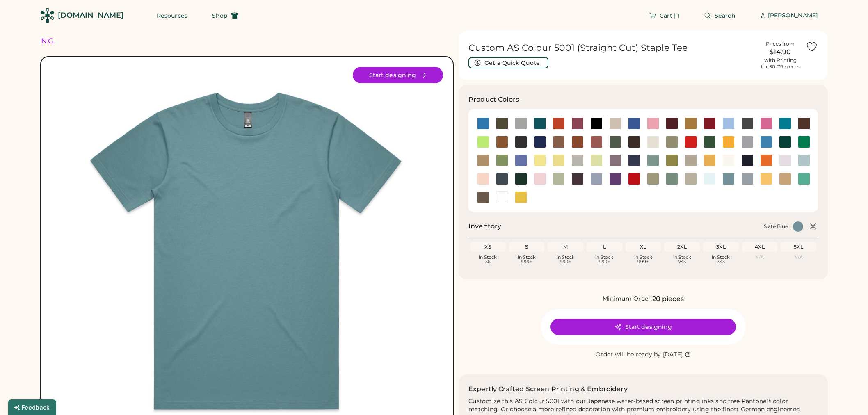 The width and height of the screenshot is (868, 415). Describe the element at coordinates (526, 247) in the screenshot. I see `div: S` at that location.